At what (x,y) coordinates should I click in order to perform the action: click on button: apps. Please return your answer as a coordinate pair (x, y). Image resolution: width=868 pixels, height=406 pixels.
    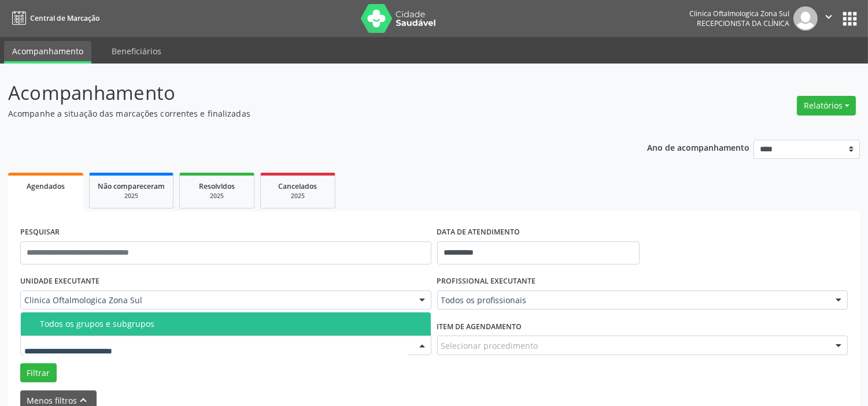
    Looking at the image, I should click on (850, 18).